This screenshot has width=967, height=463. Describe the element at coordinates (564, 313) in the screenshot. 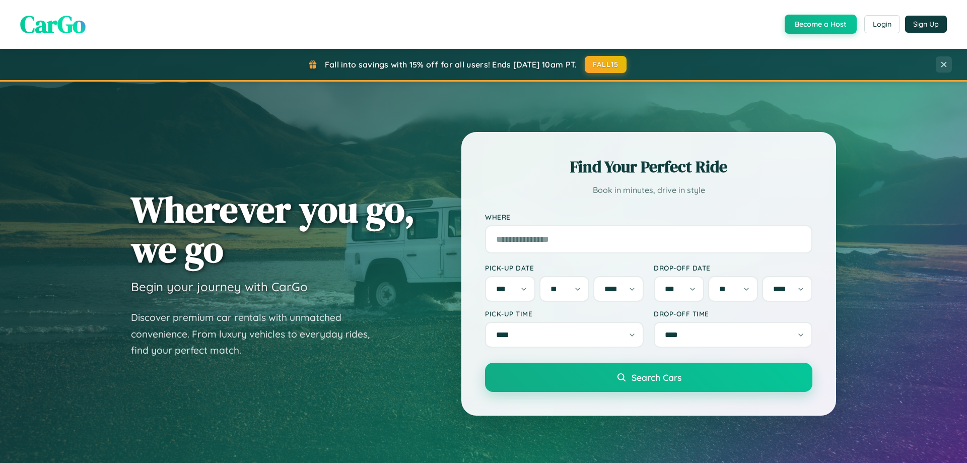

I see `label: Pick-up Time` at that location.